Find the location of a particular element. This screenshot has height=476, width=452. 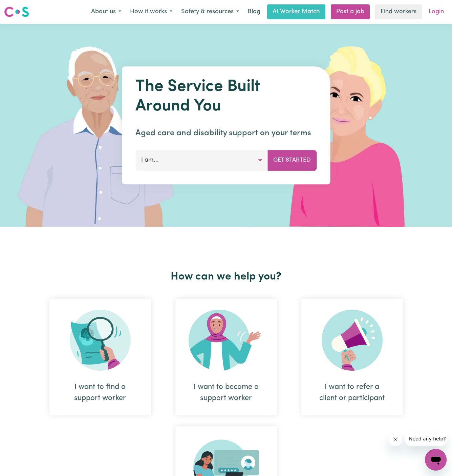

img: Become Worker is located at coordinates (226, 340).